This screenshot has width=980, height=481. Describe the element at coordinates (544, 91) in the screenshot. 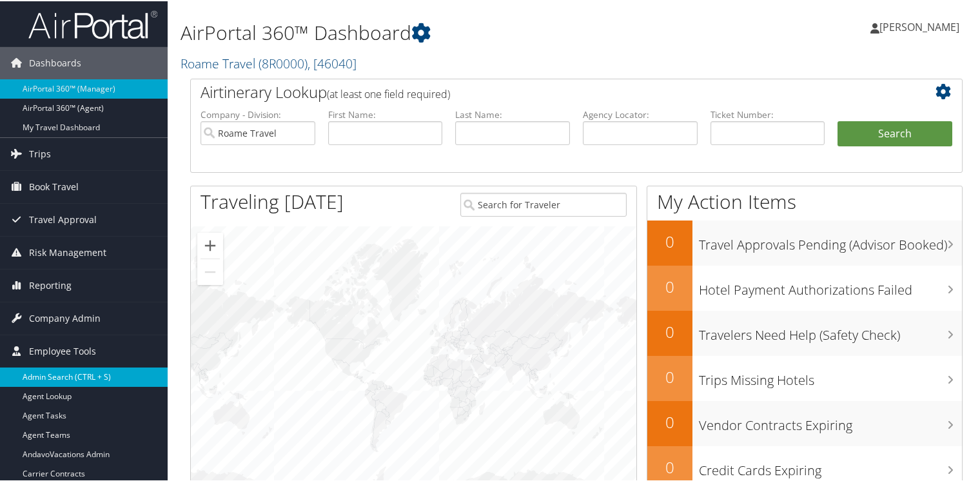

I see `h2: Airtinerary Lookup` at that location.